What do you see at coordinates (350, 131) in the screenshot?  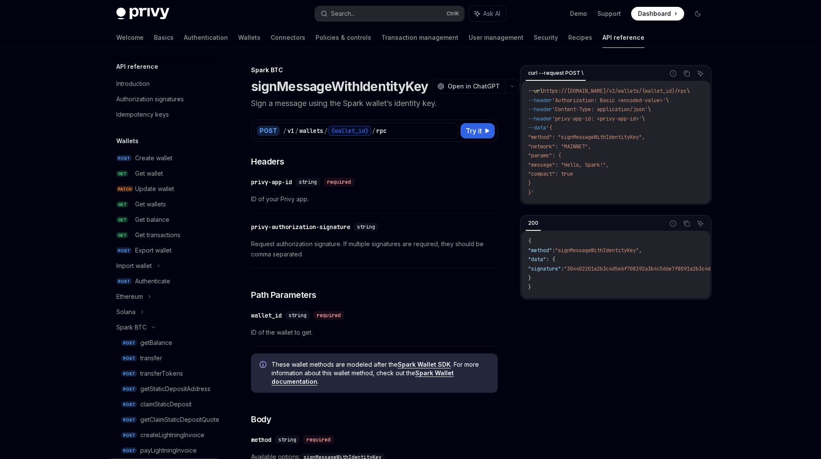 I see `div: {wallet_id}` at bounding box center [350, 131].